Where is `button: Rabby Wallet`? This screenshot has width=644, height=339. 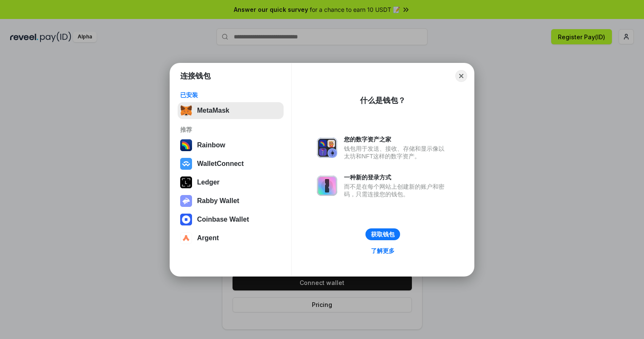
button: Rabby Wallet is located at coordinates (230, 201).